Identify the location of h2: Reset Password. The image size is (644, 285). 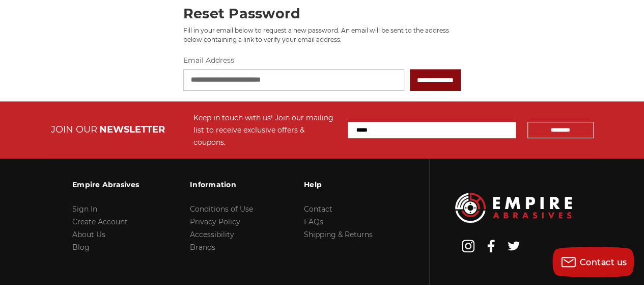
(322, 13).